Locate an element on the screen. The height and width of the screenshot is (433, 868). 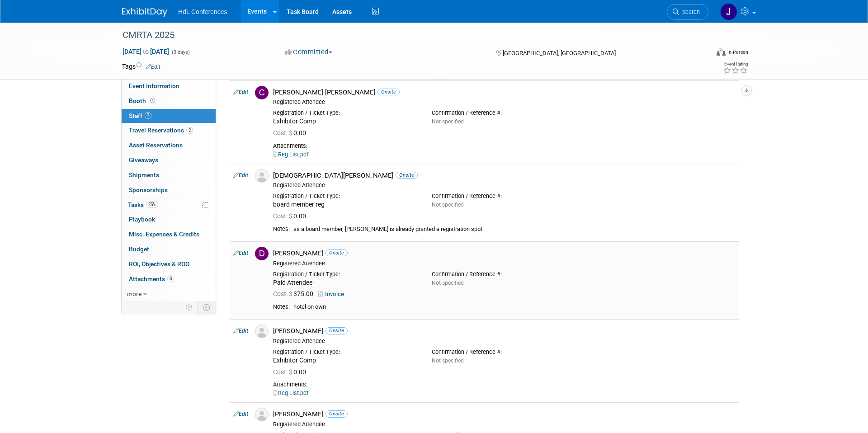
a: Attachments8 is located at coordinates (169, 279).